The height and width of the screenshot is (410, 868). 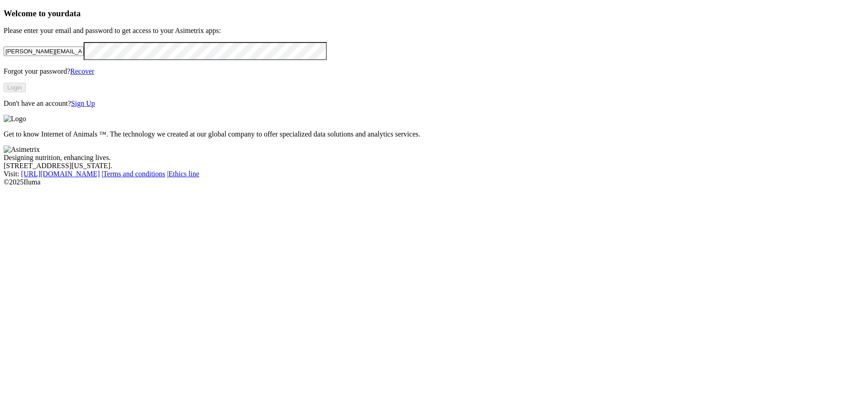 What do you see at coordinates (434, 158) in the screenshot?
I see `div: Designing nutrition, enhancing lives.` at bounding box center [434, 158].